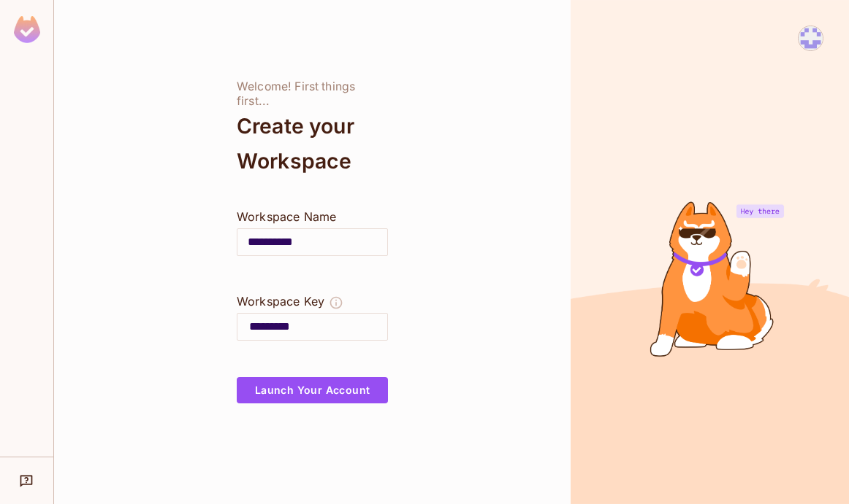  I want to click on img: SReyMgAAAABJRU5ErkJggg==, so click(27, 29).